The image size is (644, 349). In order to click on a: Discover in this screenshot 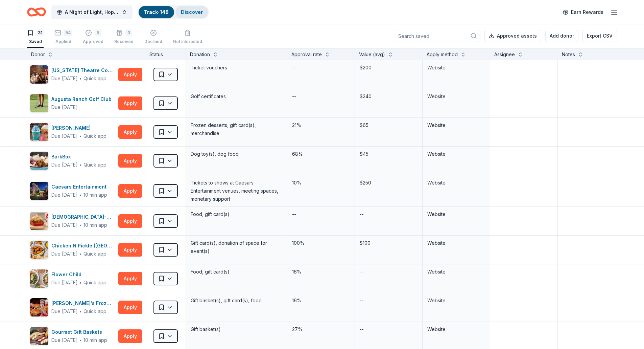, I will do `click(192, 12)`.